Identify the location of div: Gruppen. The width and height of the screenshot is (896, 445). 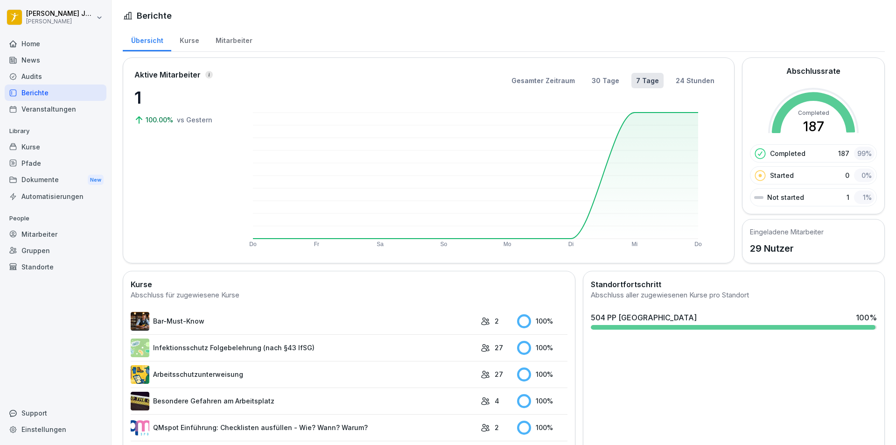
(56, 250).